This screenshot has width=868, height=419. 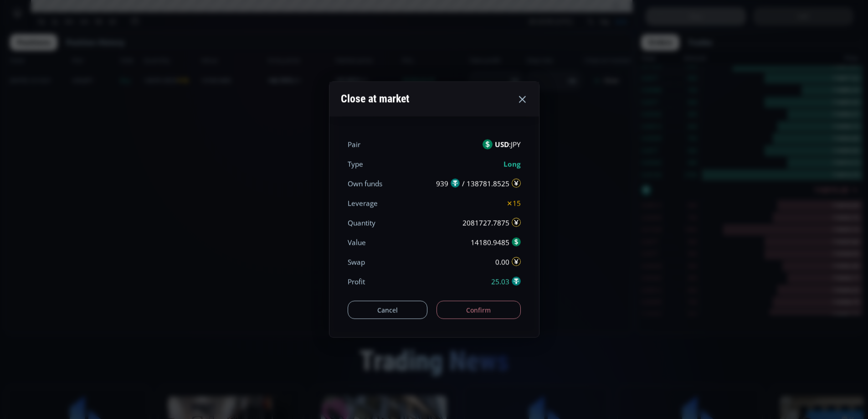 I want to click on span: 18:19:55 (UTC), so click(x=545, y=403).